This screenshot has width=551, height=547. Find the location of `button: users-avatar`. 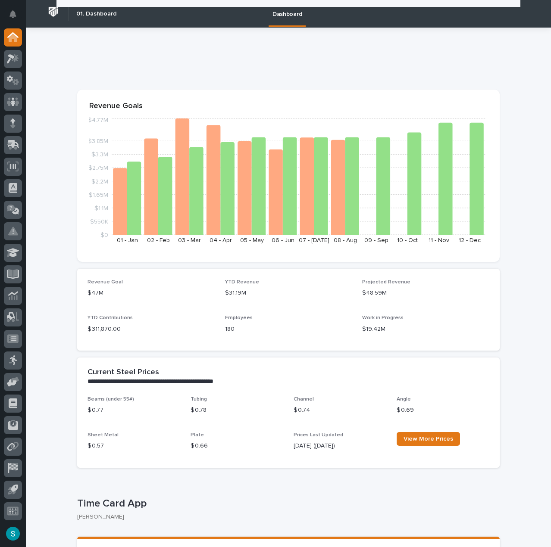

button: users-avatar is located at coordinates (13, 534).